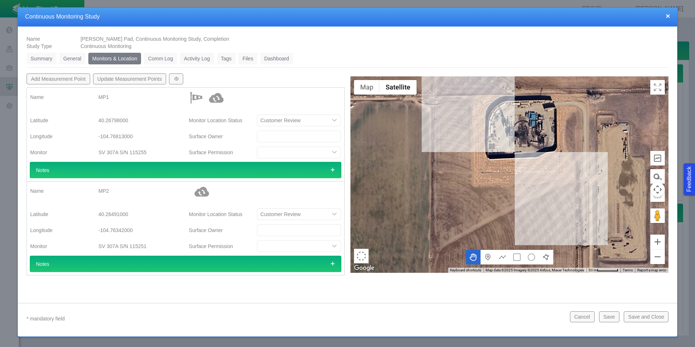 The image size is (695, 347). What do you see at coordinates (668, 16) in the screenshot?
I see `button: close` at bounding box center [668, 16].